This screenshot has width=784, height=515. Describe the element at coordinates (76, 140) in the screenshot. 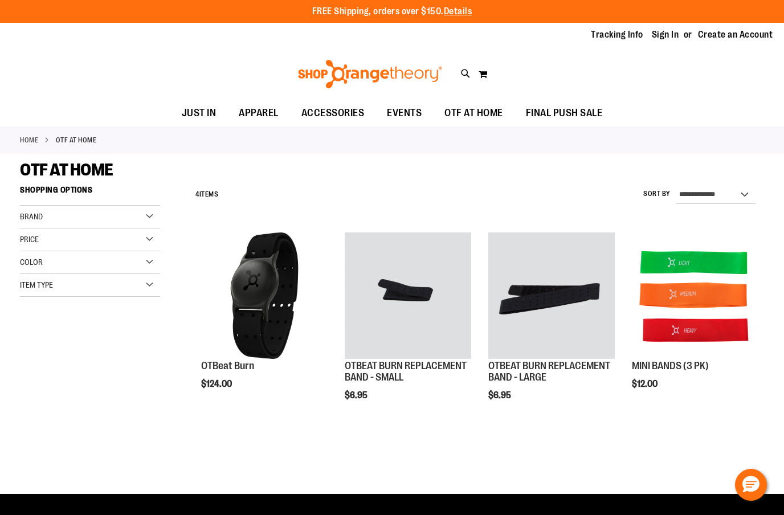

I see `strong: OTF AT HOME` at that location.